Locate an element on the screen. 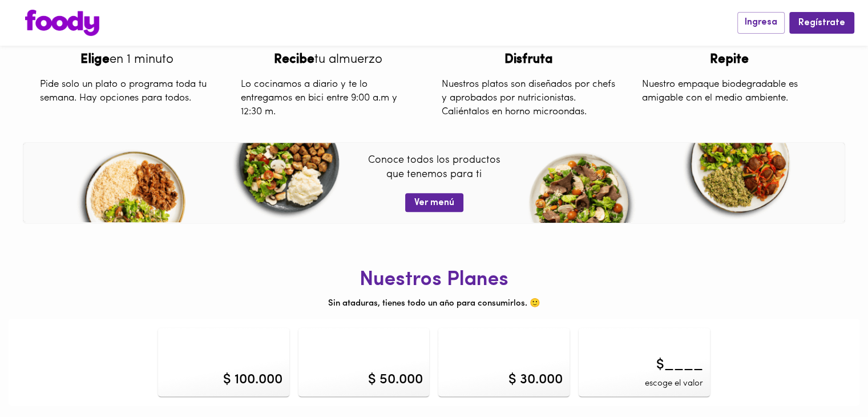 This screenshot has height=417, width=868. span: Ver menú is located at coordinates (434, 203).